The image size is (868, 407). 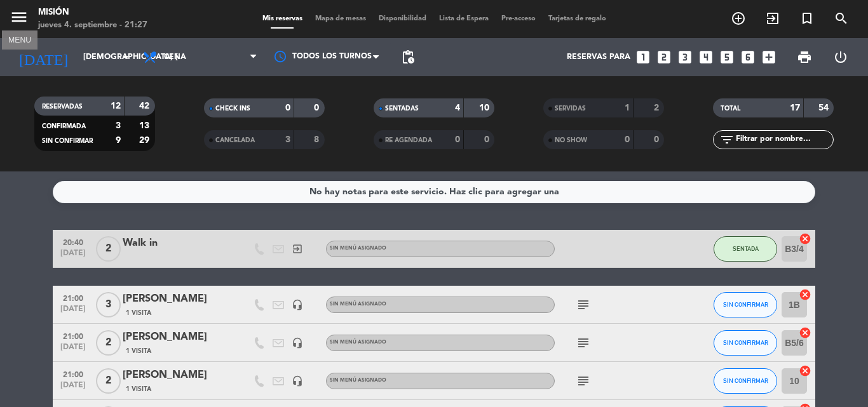 What do you see at coordinates (685, 58) in the screenshot?
I see `i: looks_3` at bounding box center [685, 58].